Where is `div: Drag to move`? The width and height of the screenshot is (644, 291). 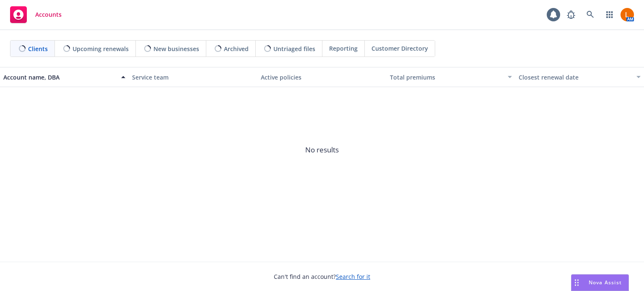
div: Drag to move is located at coordinates (576, 283).